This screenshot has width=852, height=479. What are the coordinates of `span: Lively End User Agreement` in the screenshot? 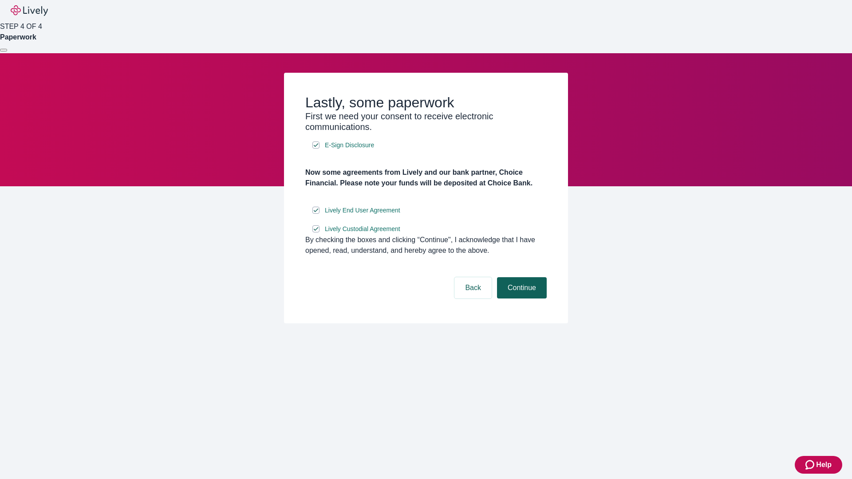 It's located at (363, 210).